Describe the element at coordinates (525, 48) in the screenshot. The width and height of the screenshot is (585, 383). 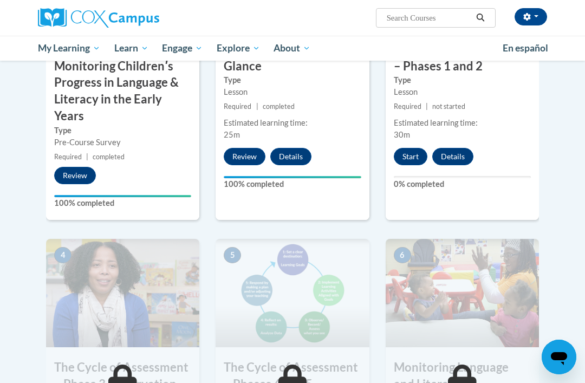
I see `a: En español` at that location.